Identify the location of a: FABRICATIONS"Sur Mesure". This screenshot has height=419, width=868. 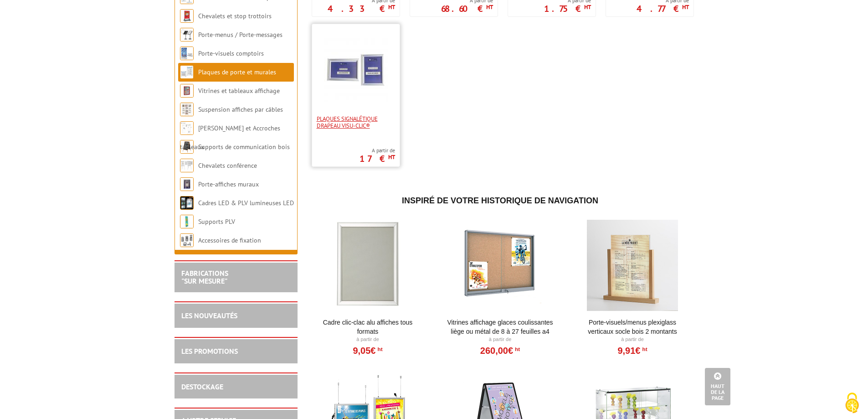
(205, 277).